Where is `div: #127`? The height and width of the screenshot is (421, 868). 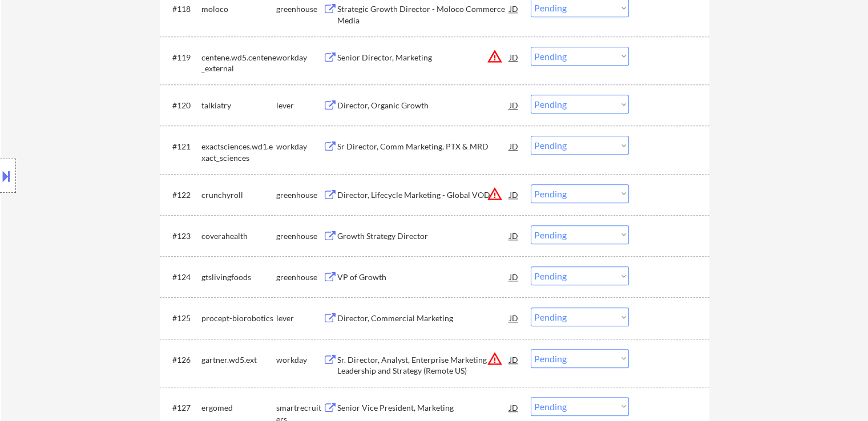
div: #127 is located at coordinates (182, 408).